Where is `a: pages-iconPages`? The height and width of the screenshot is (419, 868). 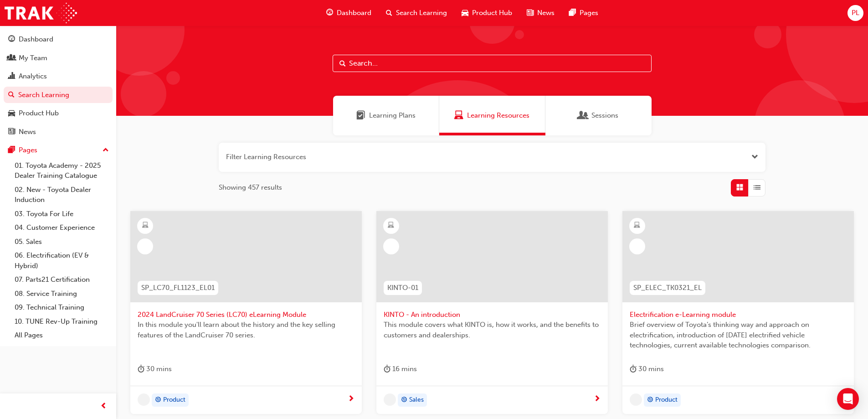 a: pages-iconPages is located at coordinates (584, 13).